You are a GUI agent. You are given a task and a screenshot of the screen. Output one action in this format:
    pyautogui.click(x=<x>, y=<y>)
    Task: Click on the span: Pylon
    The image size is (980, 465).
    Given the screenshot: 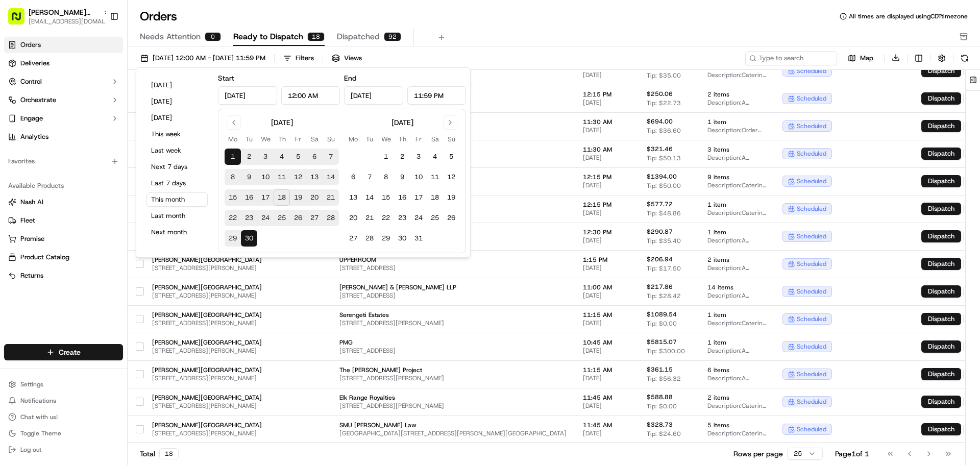 What is the action you would take?
    pyautogui.click(x=113, y=257)
    